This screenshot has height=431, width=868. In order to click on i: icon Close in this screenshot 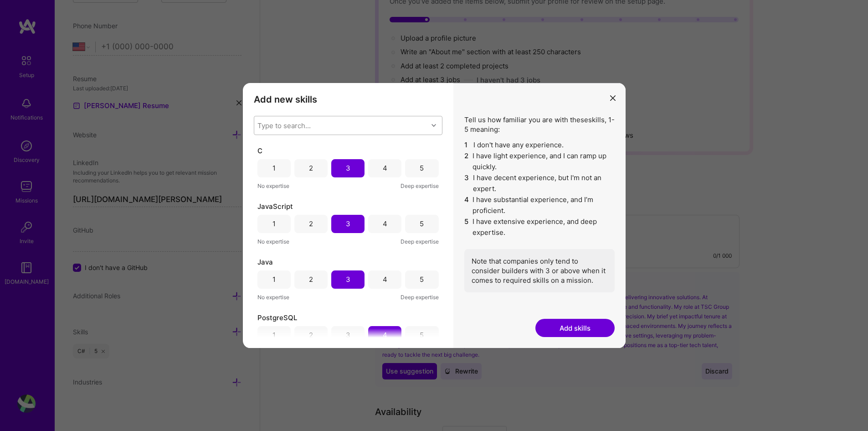, I will do `click(613, 98)`.